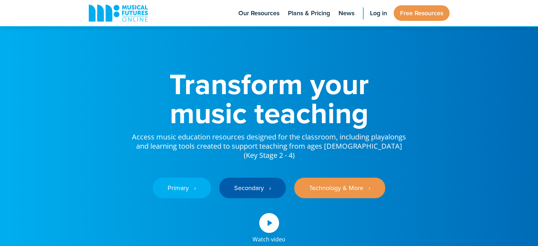  What do you see at coordinates (259, 13) in the screenshot?
I see `span: Our Resources` at bounding box center [259, 13].